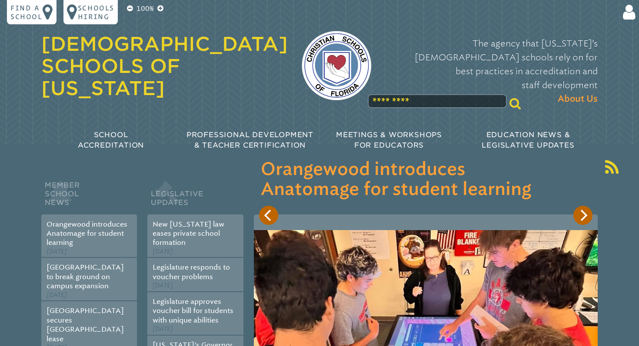 This screenshot has height=346, width=639. I want to click on span: Professional Development & Teacher Certification, so click(250, 140).